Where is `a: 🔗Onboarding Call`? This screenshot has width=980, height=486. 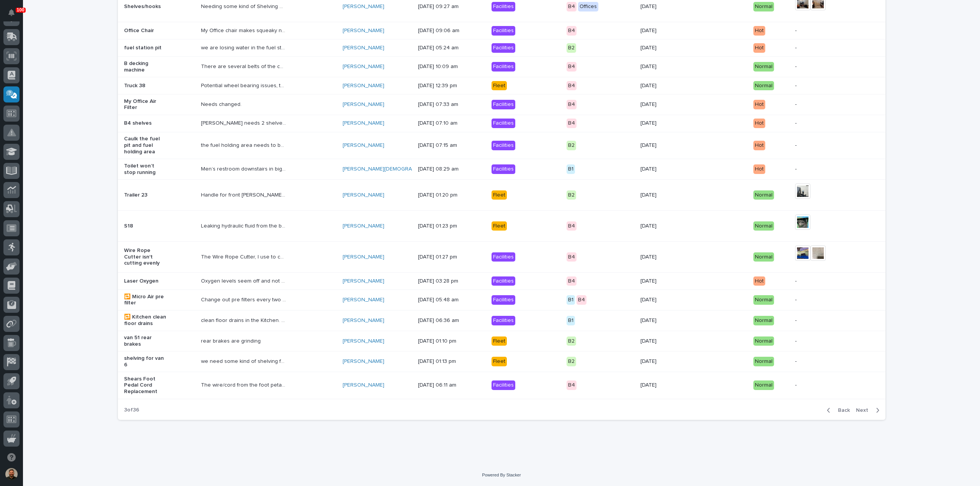 a: 🔗Onboarding Call is located at coordinates (73, 127).